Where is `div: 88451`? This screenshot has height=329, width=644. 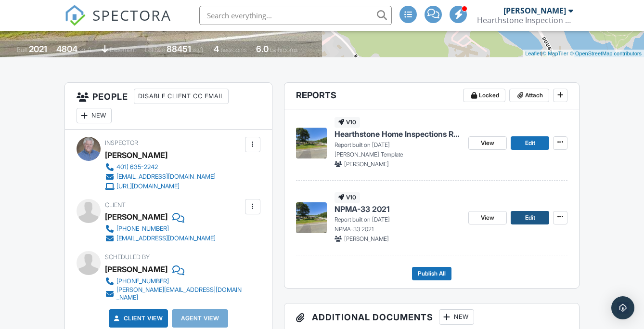
div: 88451 is located at coordinates (178, 49).